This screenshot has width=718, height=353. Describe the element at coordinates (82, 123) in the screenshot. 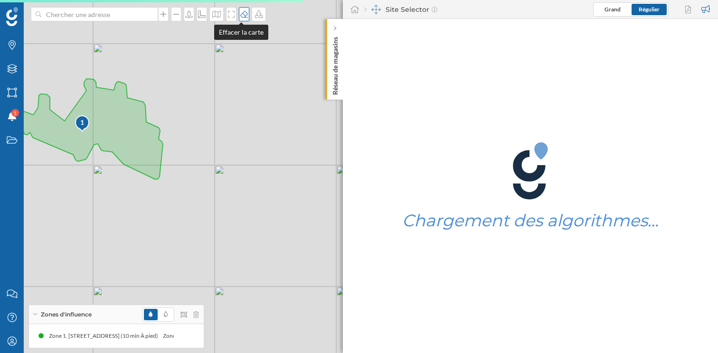

I see `div: 1` at that location.